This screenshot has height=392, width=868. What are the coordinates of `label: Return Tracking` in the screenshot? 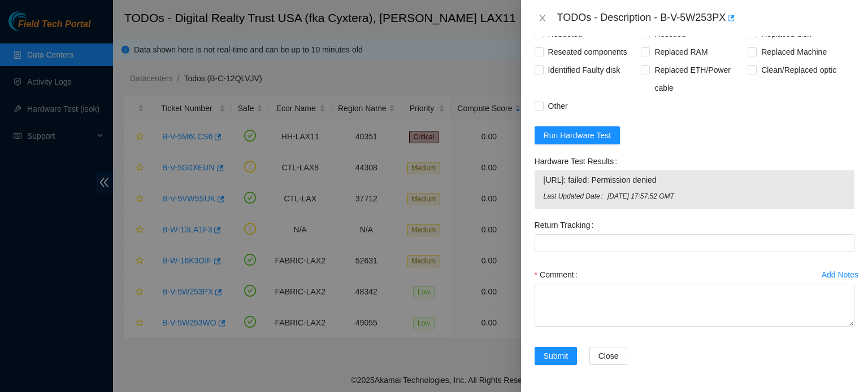 It's located at (566, 225).